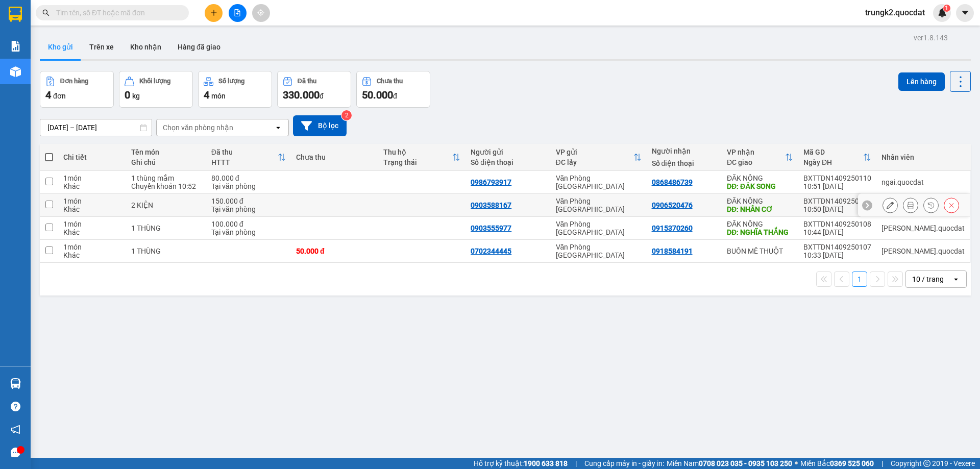 This screenshot has height=469, width=980. What do you see at coordinates (860, 279) in the screenshot?
I see `button: 1` at bounding box center [860, 279].